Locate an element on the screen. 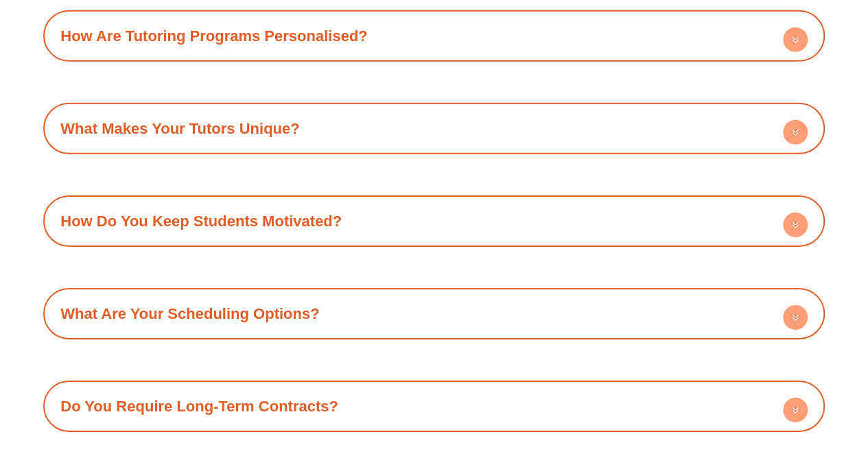 The image size is (868, 456). div: What Are Your Scheduling Options? is located at coordinates (434, 314).